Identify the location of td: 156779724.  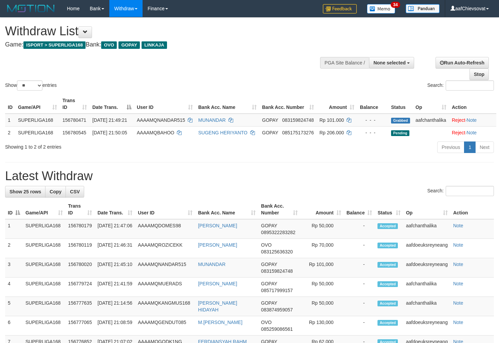
(80, 287).